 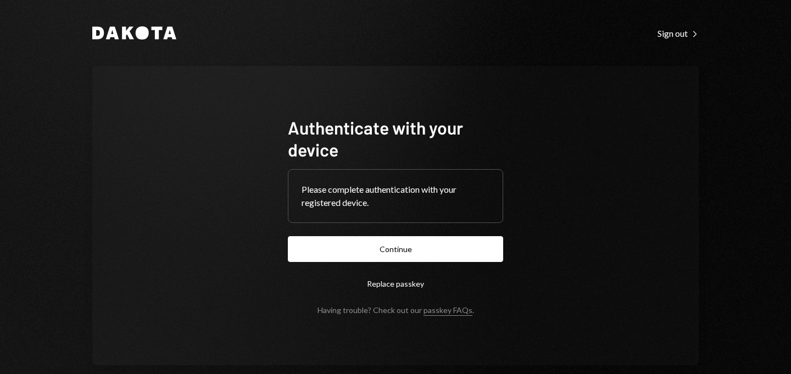 I want to click on div: Please complete authentication with your registered device., so click(x=395, y=196).